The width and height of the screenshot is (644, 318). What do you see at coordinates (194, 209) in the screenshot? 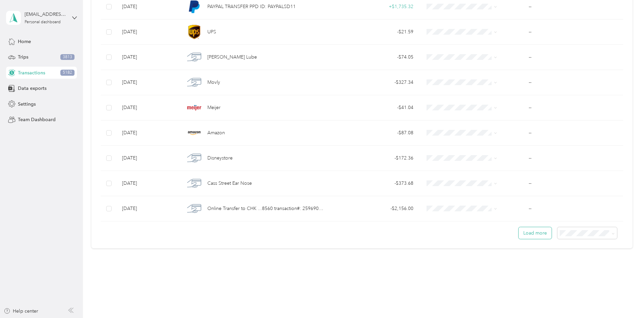
I see `img: Online Transfer to CHK ...8560 transaction#: 25969021628 08/25` at bounding box center [194, 209].